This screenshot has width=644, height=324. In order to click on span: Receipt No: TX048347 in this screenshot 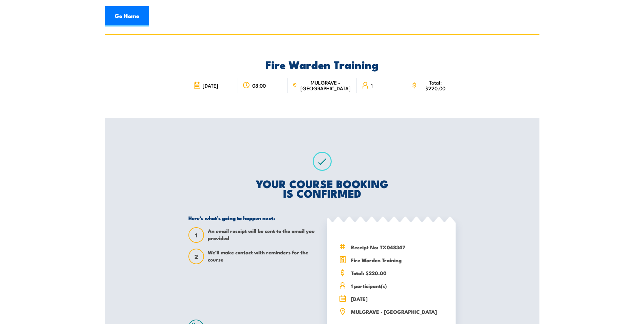, I will do `click(397, 247)`.